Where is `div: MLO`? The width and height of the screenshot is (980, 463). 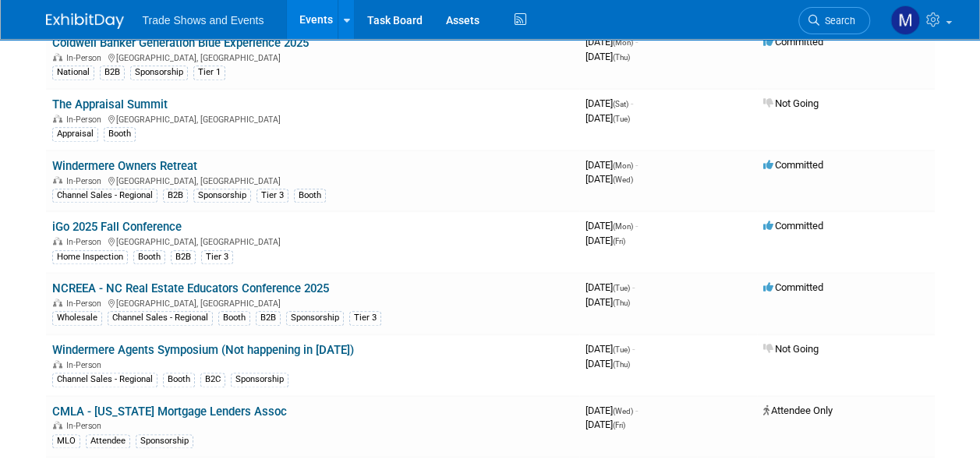
div: MLO is located at coordinates (66, 441).